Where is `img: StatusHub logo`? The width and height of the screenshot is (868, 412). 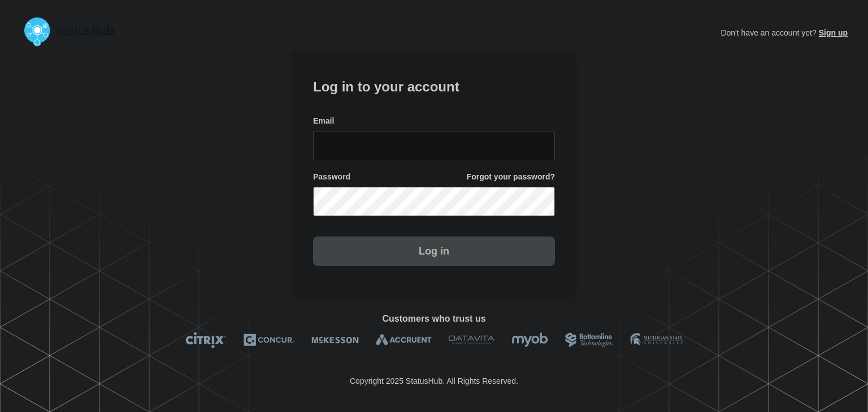 img: StatusHub logo is located at coordinates (74, 32).